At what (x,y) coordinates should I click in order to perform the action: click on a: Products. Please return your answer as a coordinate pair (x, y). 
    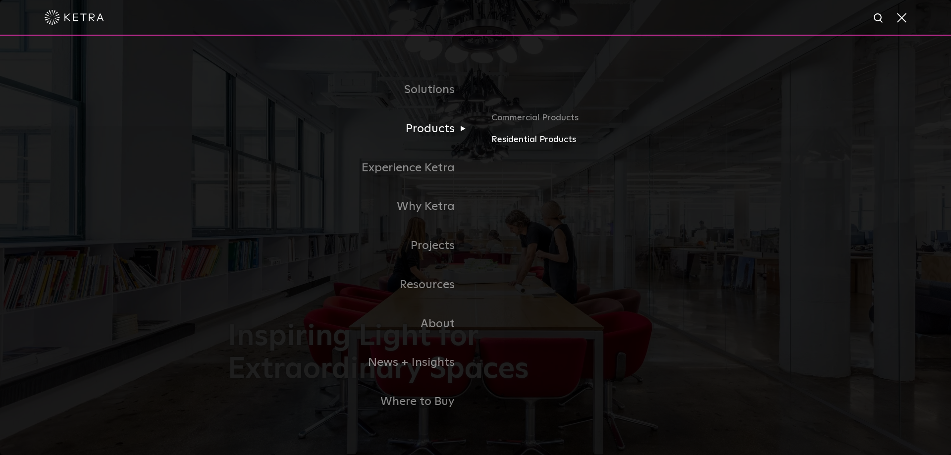
    Looking at the image, I should click on (352, 129).